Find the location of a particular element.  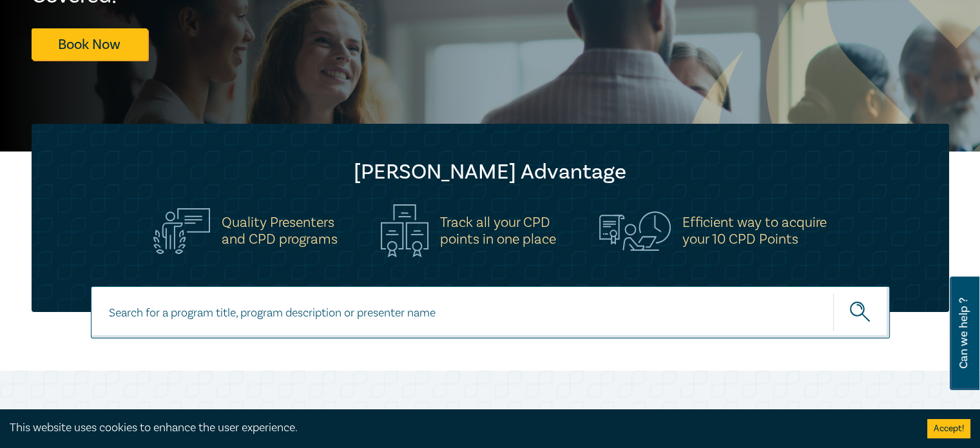

span: Can we help ? is located at coordinates (963, 333).